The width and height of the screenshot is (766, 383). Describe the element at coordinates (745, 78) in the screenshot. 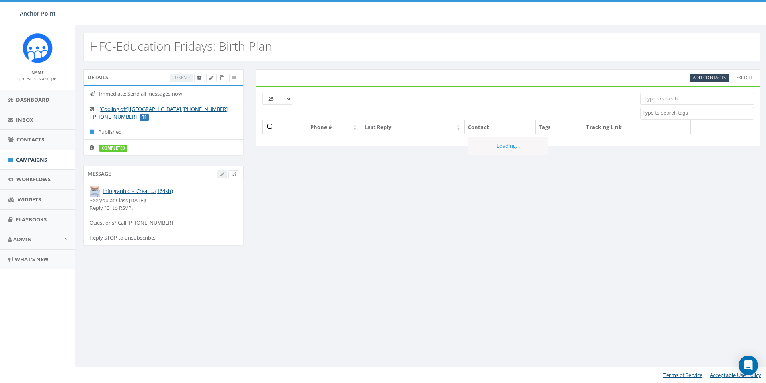

I see `a: Export` at that location.